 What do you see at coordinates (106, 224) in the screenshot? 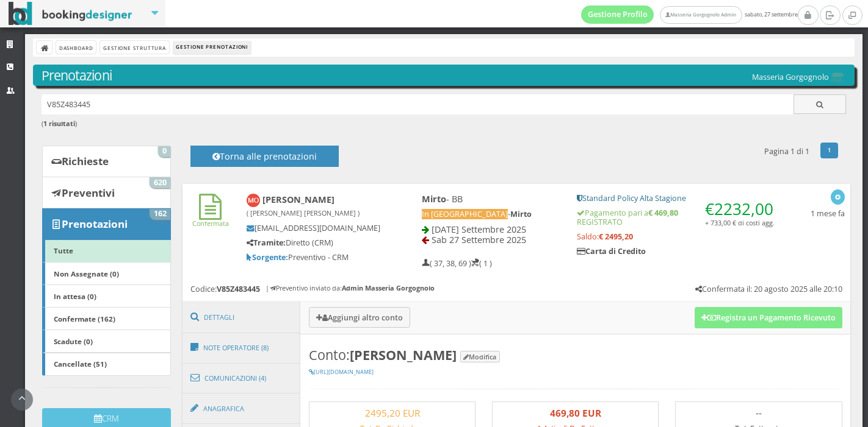
I see `a: Prenotazioni 162` at bounding box center [106, 224].